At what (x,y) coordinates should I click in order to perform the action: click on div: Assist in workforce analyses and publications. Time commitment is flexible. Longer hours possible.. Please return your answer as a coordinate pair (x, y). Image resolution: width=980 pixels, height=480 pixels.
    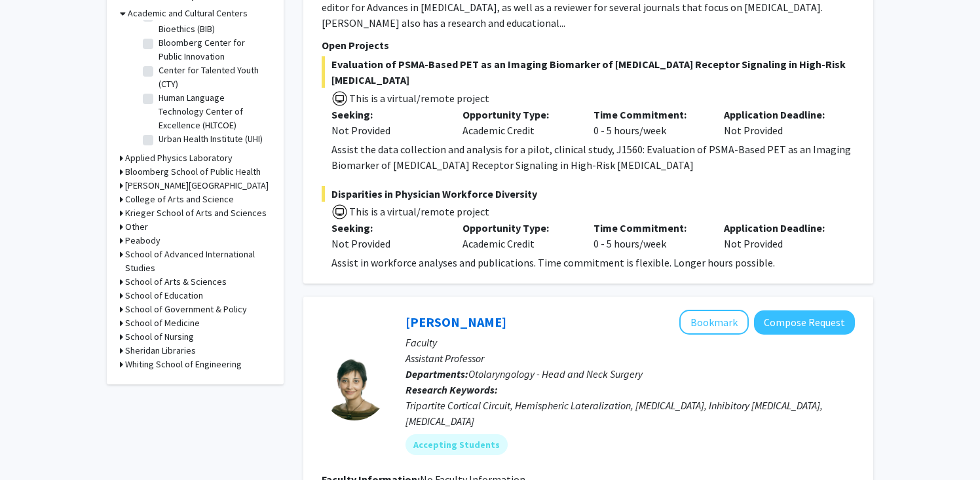
    Looking at the image, I should click on (593, 263).